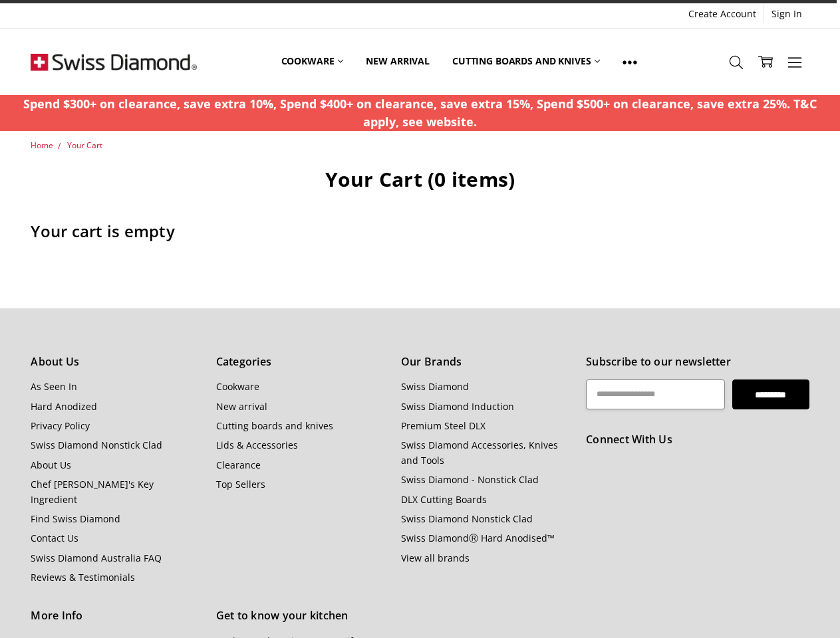 The width and height of the screenshot is (840, 638). What do you see at coordinates (444, 500) in the screenshot?
I see `a: DLX Cutting Boards` at bounding box center [444, 500].